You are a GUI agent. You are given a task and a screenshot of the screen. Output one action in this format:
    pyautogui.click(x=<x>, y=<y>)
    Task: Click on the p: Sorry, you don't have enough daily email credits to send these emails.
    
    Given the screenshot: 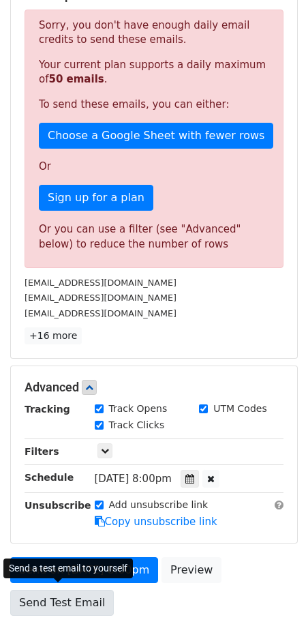 What is the action you would take?
    pyautogui.click(x=154, y=33)
    